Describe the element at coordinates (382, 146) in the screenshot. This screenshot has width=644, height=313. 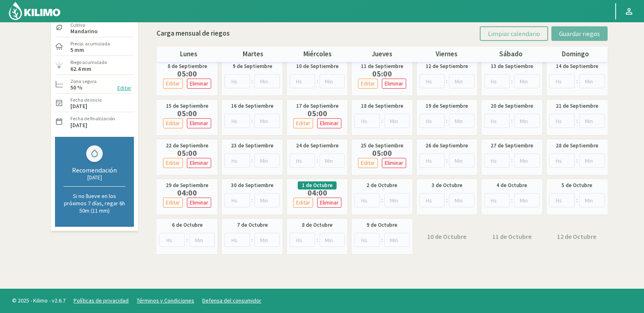
I see `label: 25 de Septiembre` at that location.